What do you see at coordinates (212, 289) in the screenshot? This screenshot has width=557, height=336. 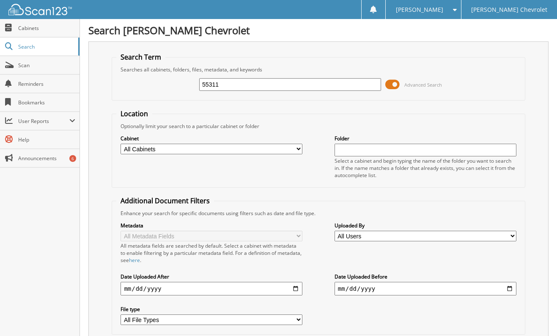 I see `input: start` at bounding box center [212, 289].